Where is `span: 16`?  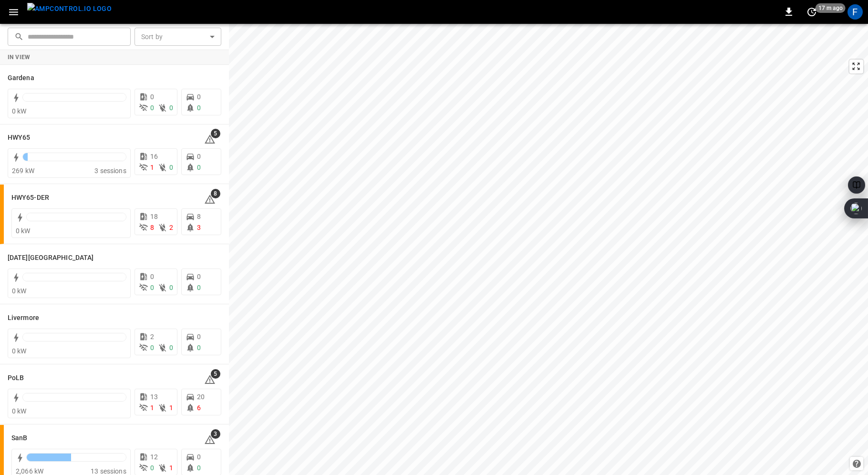 span: 16 is located at coordinates (154, 156).